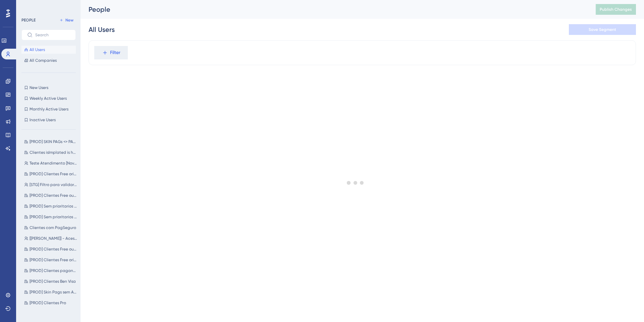 This screenshot has height=322, width=644. I want to click on button: Teste Atendimento [Novo], so click(51, 163).